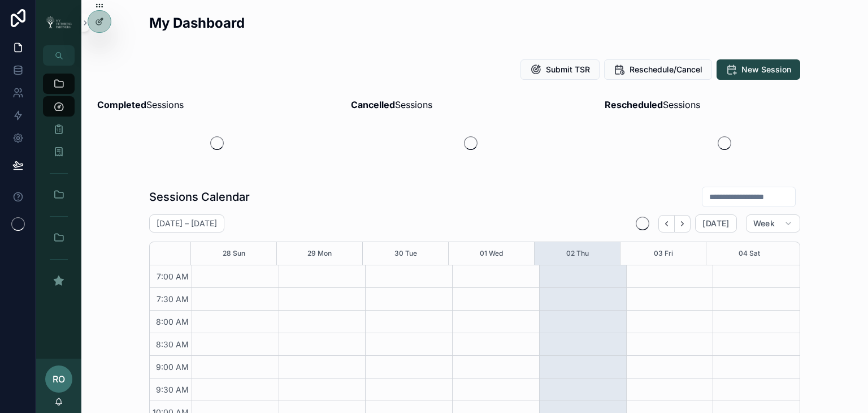  I want to click on strong: Rescheduled, so click(634, 104).